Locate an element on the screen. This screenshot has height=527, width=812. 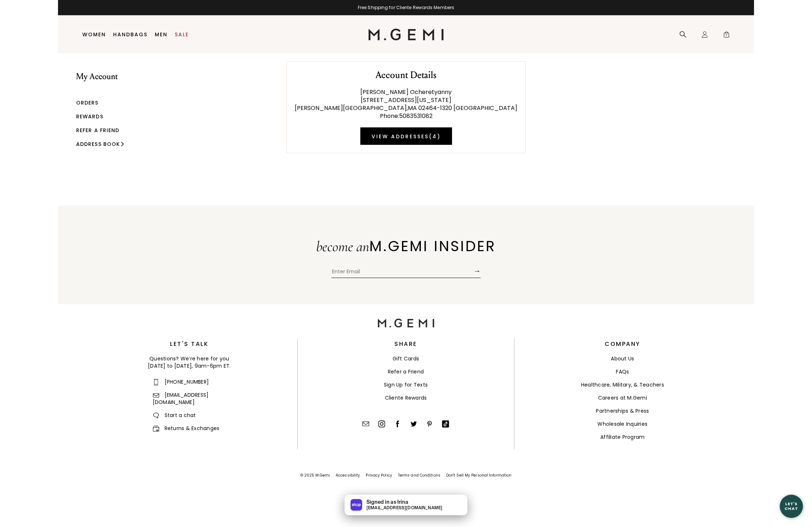
div: Free Shipping for Cliente Rewards Members is located at coordinates (406, 8).